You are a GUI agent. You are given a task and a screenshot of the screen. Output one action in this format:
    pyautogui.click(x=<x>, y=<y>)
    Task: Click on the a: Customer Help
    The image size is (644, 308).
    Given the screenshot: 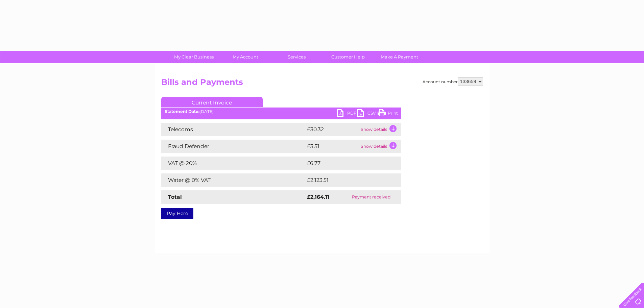 What is the action you would take?
    pyautogui.click(x=348, y=57)
    